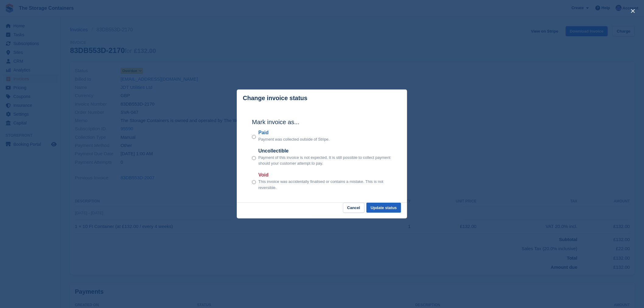 This screenshot has height=308, width=644. I want to click on label: Paid, so click(294, 133).